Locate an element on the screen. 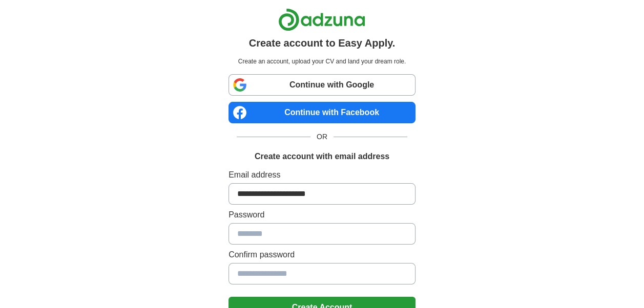 This screenshot has height=308, width=644. h1: Create account with email address is located at coordinates (322, 157).